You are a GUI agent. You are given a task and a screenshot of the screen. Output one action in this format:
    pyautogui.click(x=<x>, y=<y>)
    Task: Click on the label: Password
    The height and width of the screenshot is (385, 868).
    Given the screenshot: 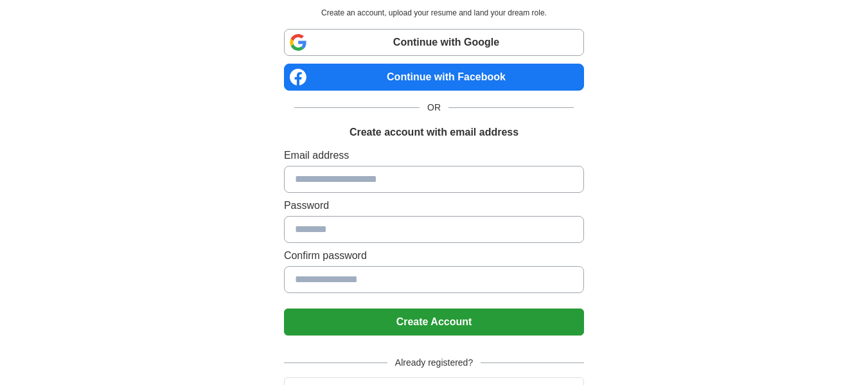 What is the action you would take?
    pyautogui.click(x=434, y=206)
    